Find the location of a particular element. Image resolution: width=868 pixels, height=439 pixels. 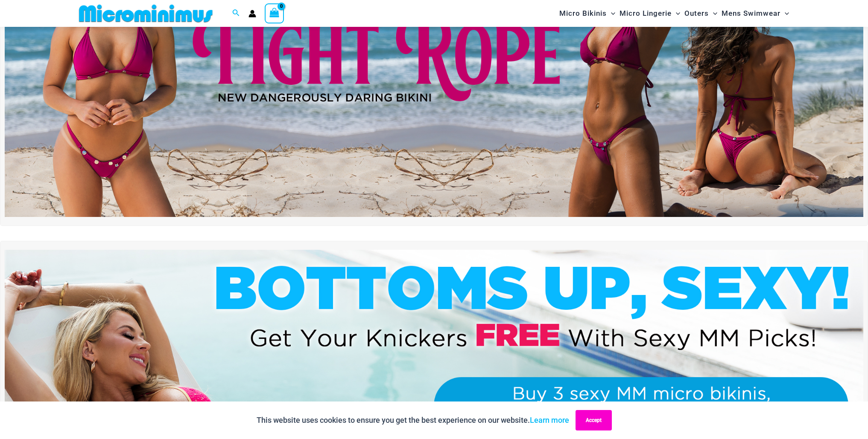

a: Learn more is located at coordinates (549, 420).